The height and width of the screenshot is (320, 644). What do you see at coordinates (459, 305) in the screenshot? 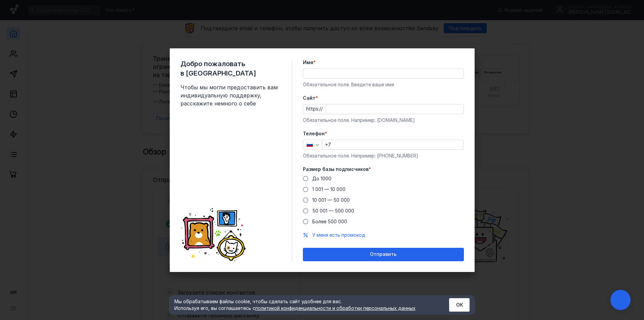
I see `button: ОК` at bounding box center [459, 305].